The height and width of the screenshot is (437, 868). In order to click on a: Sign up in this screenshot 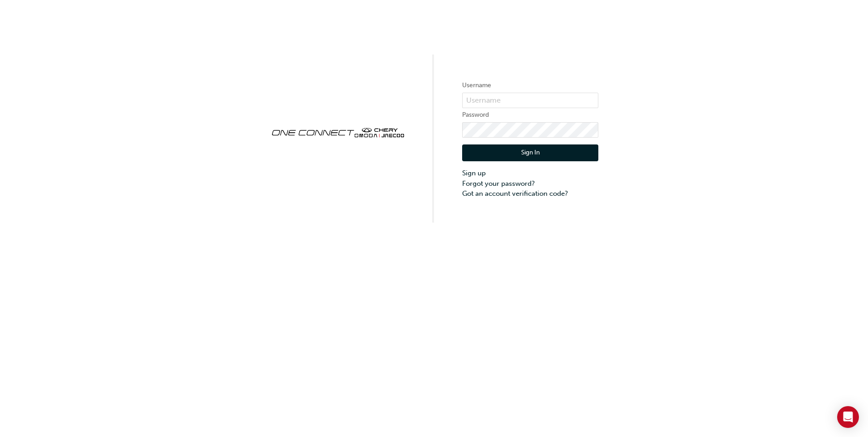, I will do `click(531, 173)`.